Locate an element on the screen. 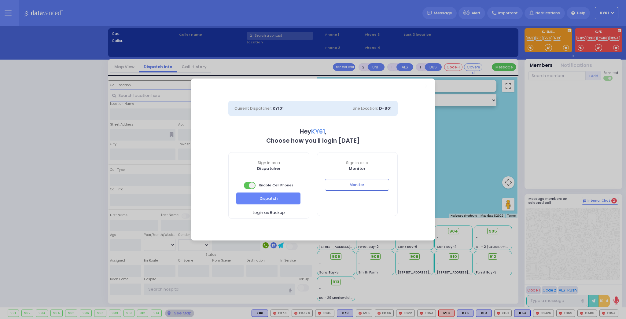  b: Dispatcher is located at coordinates (269, 168).